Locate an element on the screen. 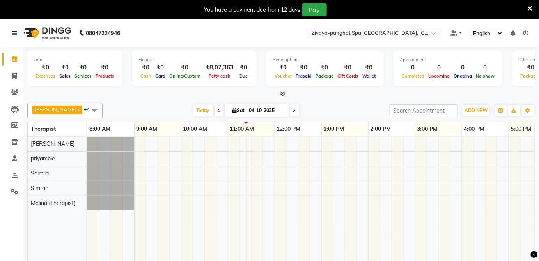 The width and height of the screenshot is (539, 261). div: Redemption is located at coordinates (325, 60).